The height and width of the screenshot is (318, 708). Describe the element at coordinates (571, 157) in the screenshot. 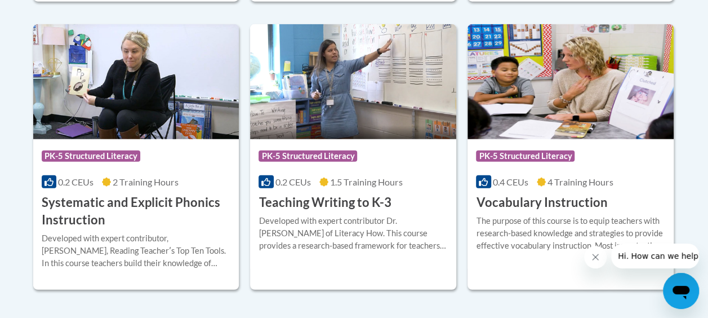

I see `a: Course LogoPK-5 Structured Literacy0.4 CEUs4 Training Hours Vocabulary InstructionThe purpose of ...` at that location.